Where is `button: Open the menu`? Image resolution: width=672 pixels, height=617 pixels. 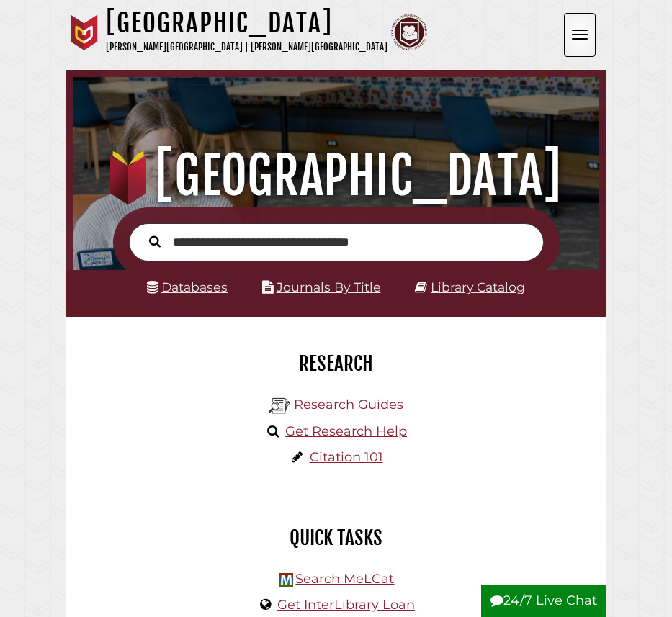 button: Open the menu is located at coordinates (580, 35).